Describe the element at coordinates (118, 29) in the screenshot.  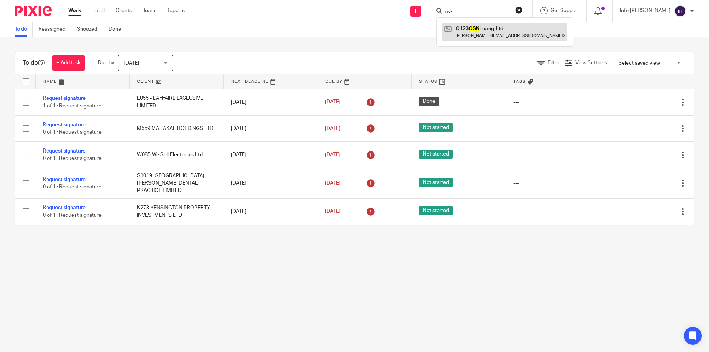
I see `a: Done` at that location.